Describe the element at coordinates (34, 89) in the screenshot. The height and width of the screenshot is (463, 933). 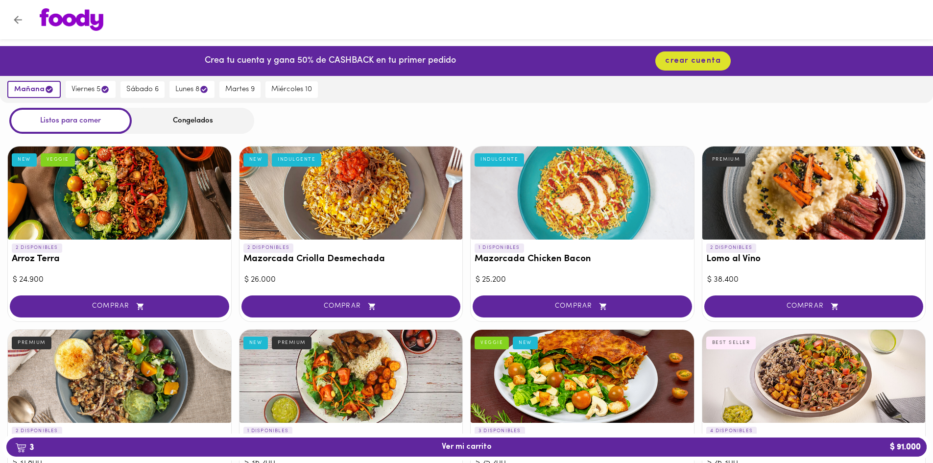
I see `button: mañana` at that location.